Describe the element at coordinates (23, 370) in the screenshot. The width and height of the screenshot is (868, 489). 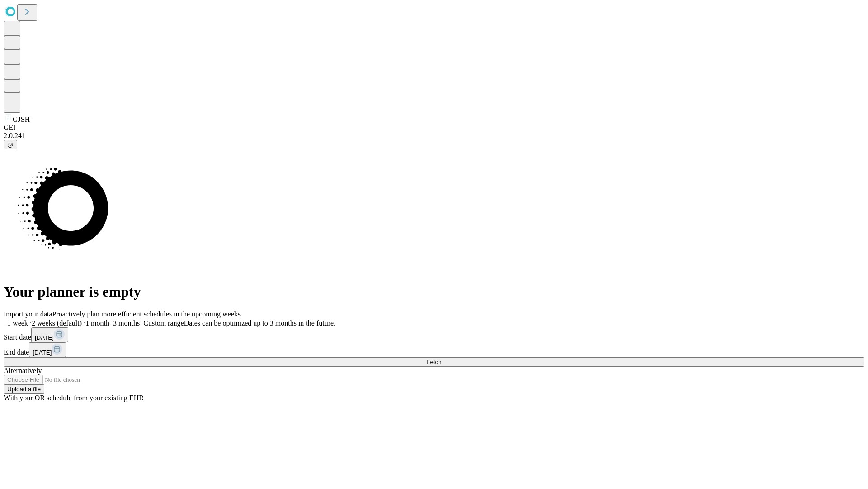
I see `span: Alternatively` at that location.